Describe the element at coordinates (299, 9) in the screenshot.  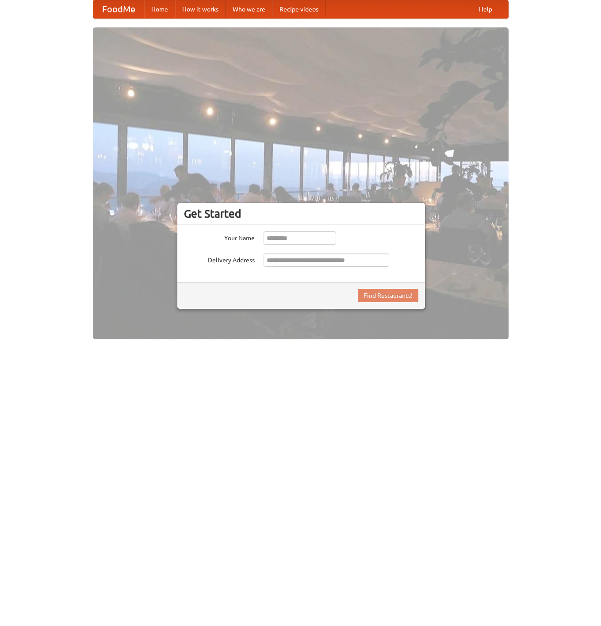
I see `a: Recipe videos` at that location.